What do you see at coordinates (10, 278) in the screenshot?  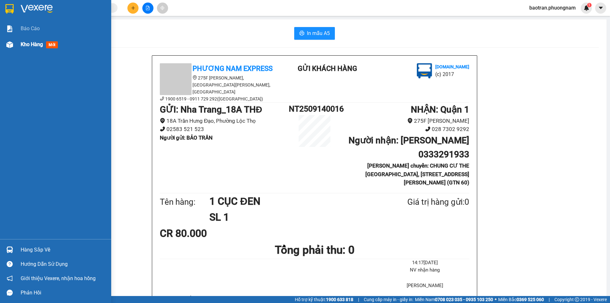 I see `span: notification` at bounding box center [10, 278].